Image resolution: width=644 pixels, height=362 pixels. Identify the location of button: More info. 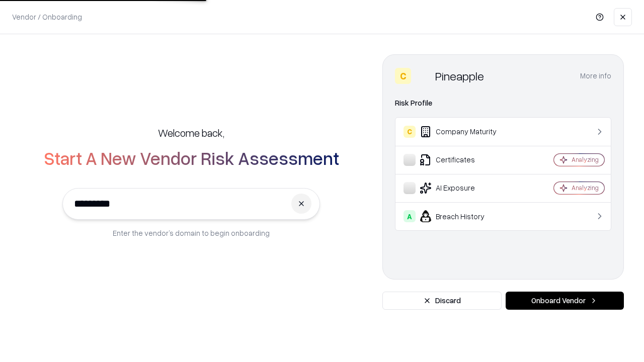
(596, 76).